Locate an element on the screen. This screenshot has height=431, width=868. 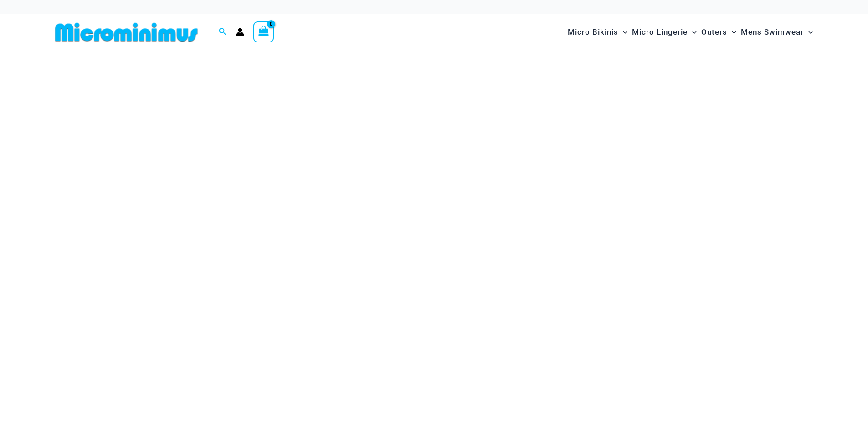
span: Mens Swimwear is located at coordinates (772, 32).